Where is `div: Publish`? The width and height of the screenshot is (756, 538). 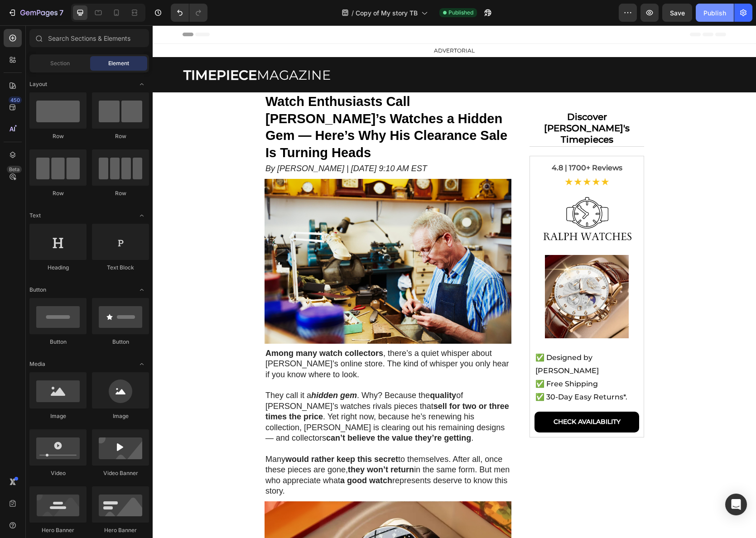
div: Publish is located at coordinates (715, 13).